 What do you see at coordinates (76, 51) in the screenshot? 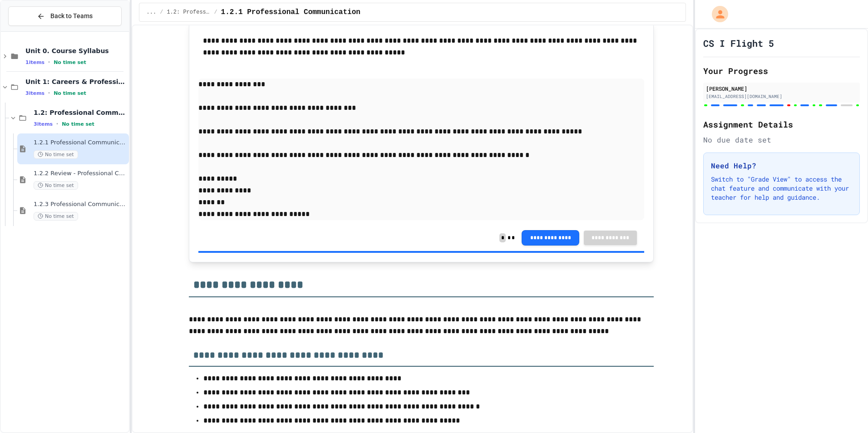
I see `span: Unit 0. Course Syllabus` at bounding box center [76, 51].